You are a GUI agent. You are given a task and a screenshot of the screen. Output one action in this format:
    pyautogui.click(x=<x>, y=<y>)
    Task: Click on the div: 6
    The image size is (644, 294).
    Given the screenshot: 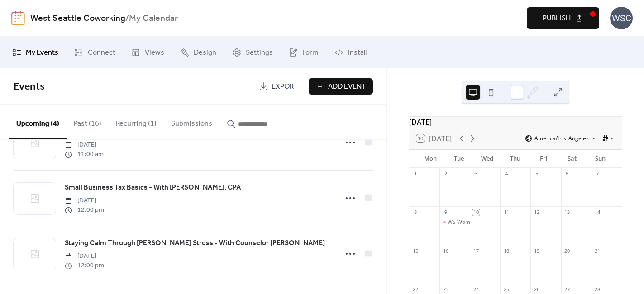 What is the action you would take?
    pyautogui.click(x=567, y=174)
    